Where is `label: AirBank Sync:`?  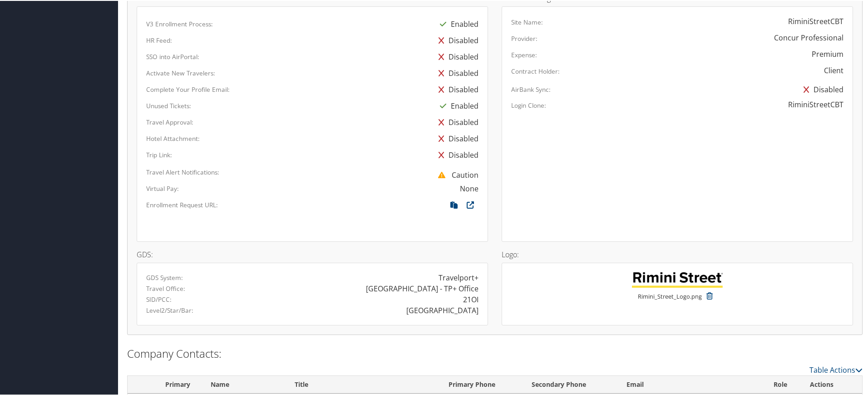
label: AirBank Sync: is located at coordinates (530, 89).